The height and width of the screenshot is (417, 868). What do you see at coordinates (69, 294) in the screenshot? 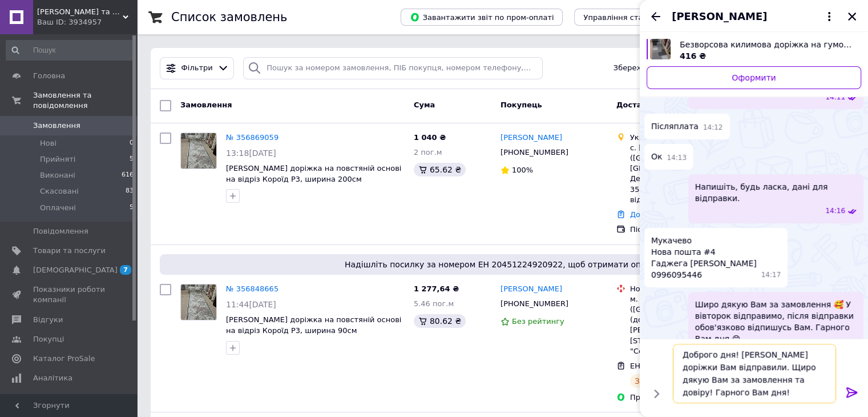
I see `span: Показники роботи компанії` at bounding box center [69, 294].